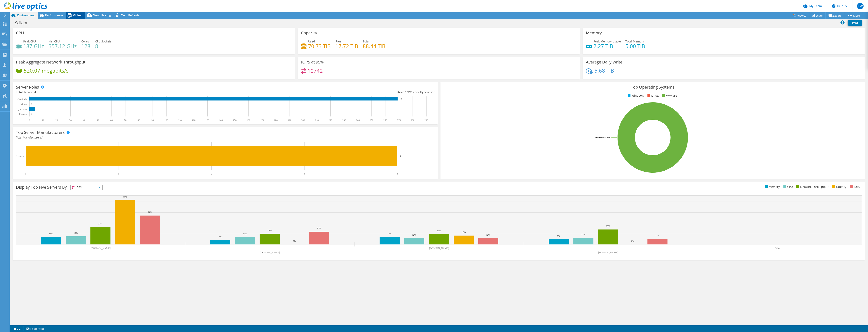 The width and height of the screenshot is (868, 332). What do you see at coordinates (290, 120) in the screenshot?
I see `text: 190` at bounding box center [290, 120].